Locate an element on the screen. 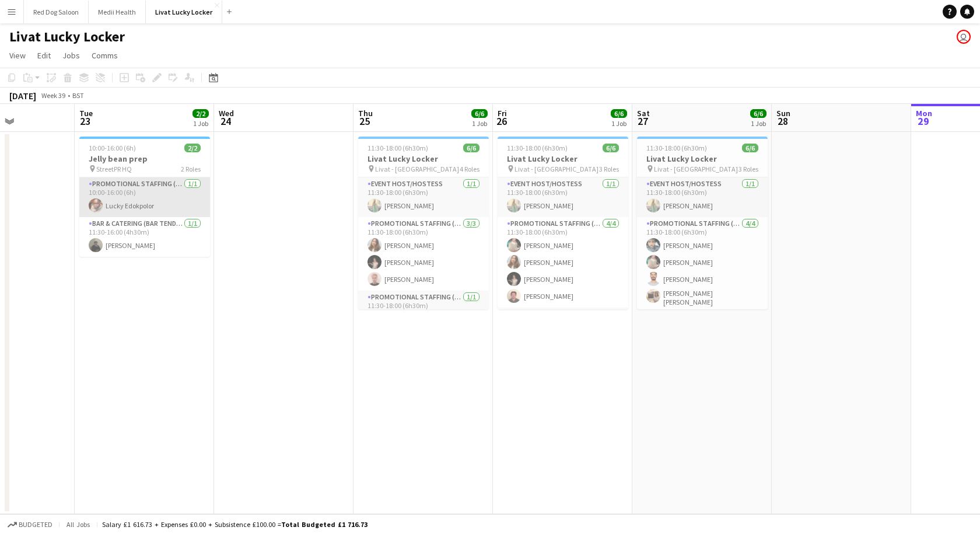 This screenshot has height=534, width=980. span: Wed is located at coordinates (226, 114).